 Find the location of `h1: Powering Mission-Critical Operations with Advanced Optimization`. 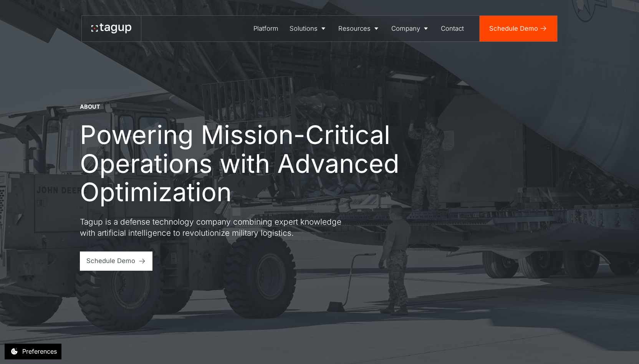

h1: Powering Mission-Critical Operations with Advanced Optimization is located at coordinates (241, 164).